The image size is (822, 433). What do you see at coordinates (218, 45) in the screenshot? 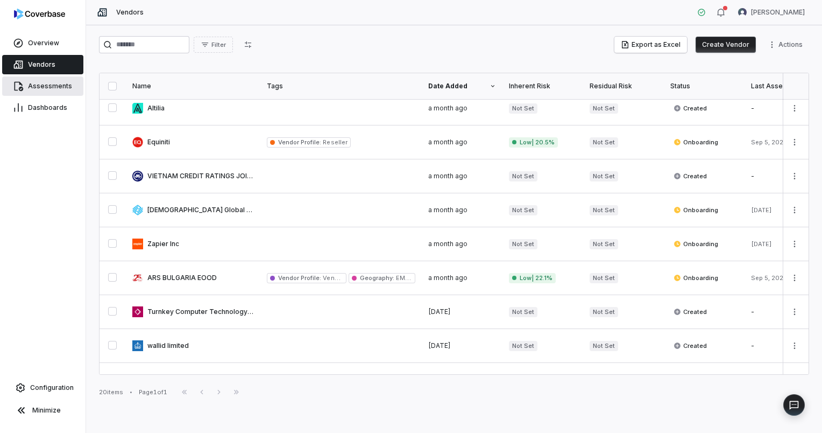
I see `span: Filter` at bounding box center [218, 45].